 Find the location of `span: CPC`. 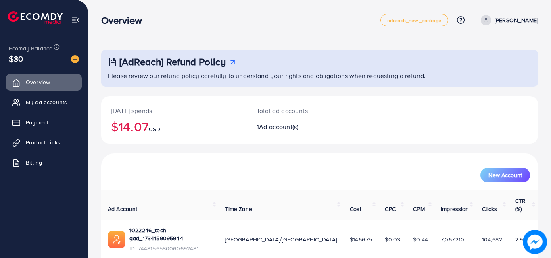

span: CPC is located at coordinates (390, 209).